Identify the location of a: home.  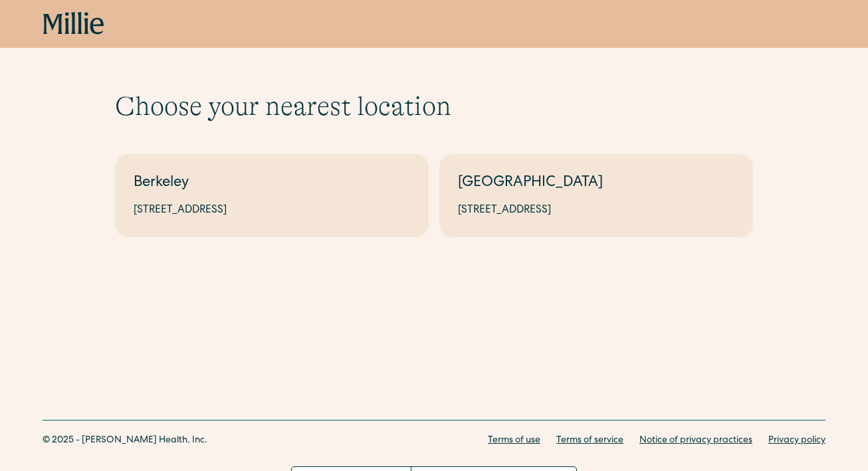
(74, 24).